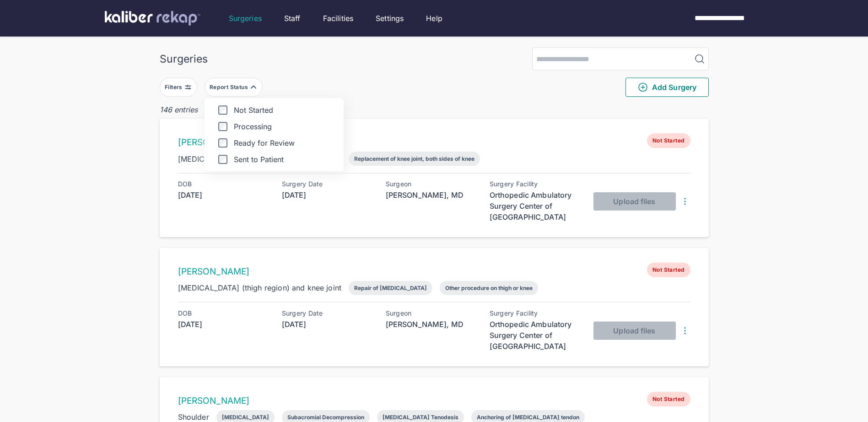 The image size is (868, 422). I want to click on img: PlusCircleGreen.5fd88d77.svg, so click(643, 87).